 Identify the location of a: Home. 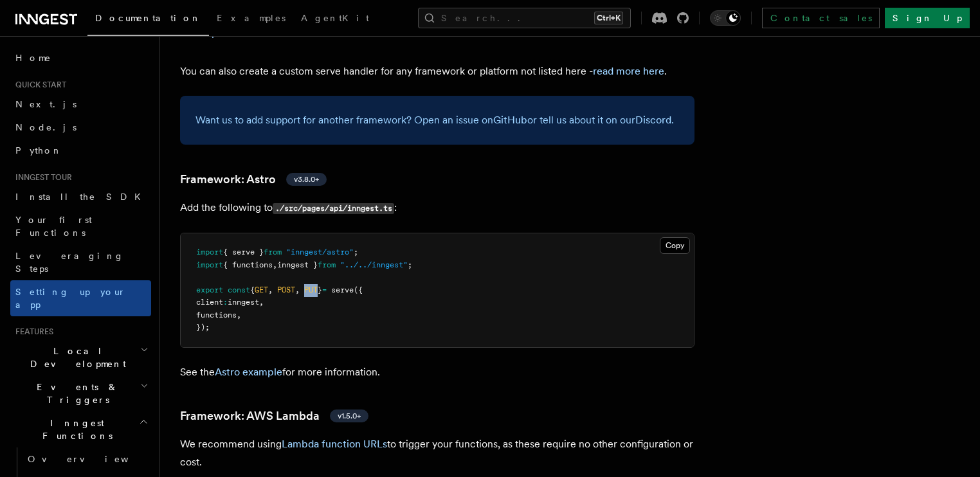
(80, 58).